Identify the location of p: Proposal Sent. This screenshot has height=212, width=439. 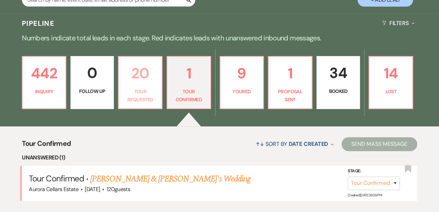
(290, 95).